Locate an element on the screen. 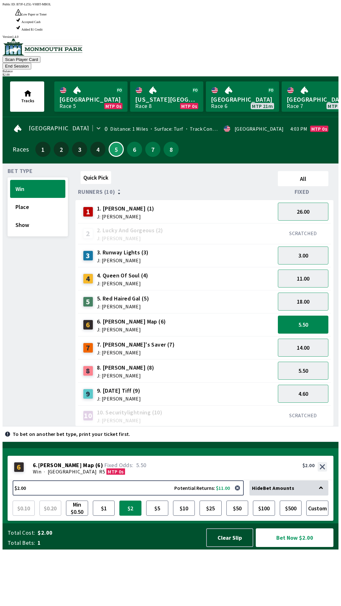  div: 10 is located at coordinates (88, 416).